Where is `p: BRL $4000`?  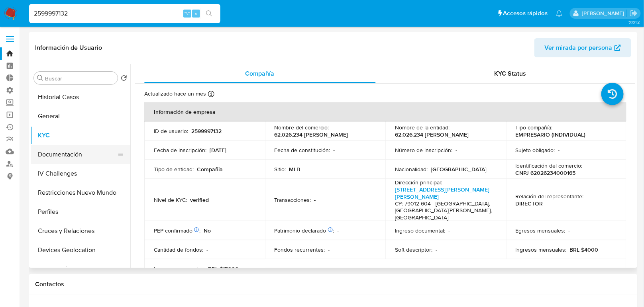
p: BRL $4000 is located at coordinates (584, 249).